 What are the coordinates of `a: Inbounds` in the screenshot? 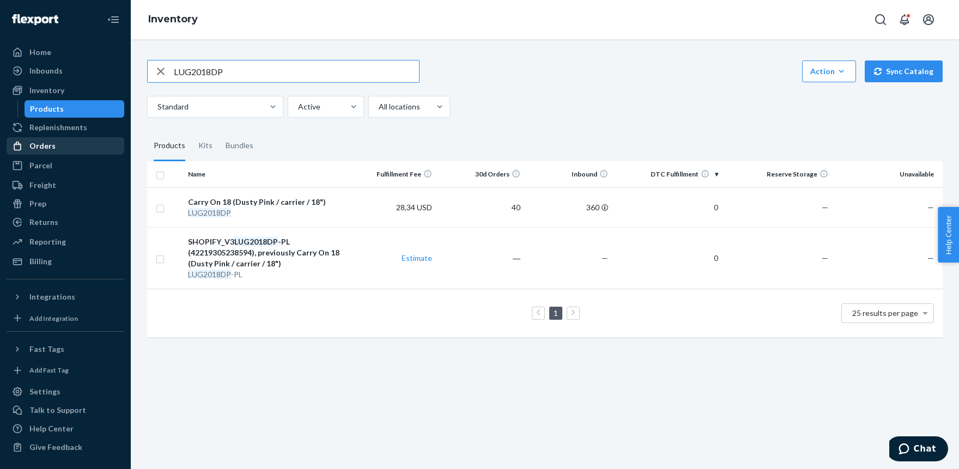 It's located at (65, 71).